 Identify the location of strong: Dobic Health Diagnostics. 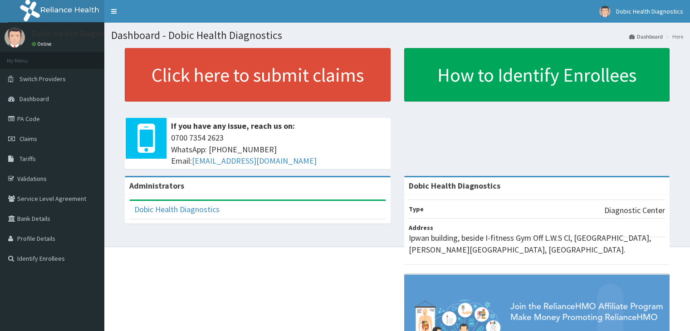
(454, 185).